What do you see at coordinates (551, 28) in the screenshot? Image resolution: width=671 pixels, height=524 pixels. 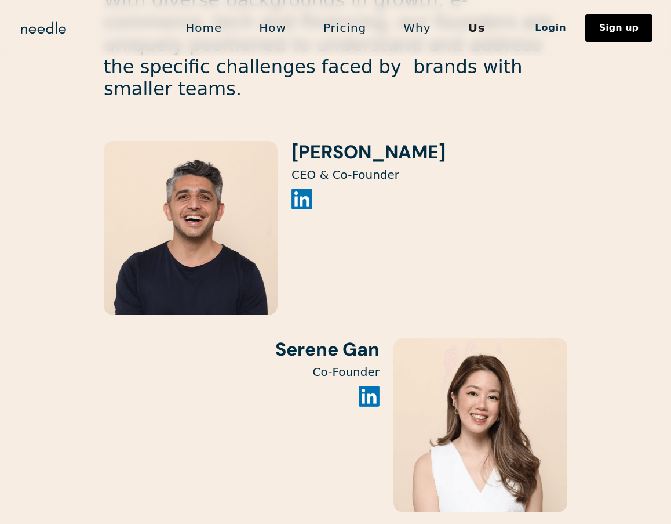 I see `a: Login` at bounding box center [551, 28].